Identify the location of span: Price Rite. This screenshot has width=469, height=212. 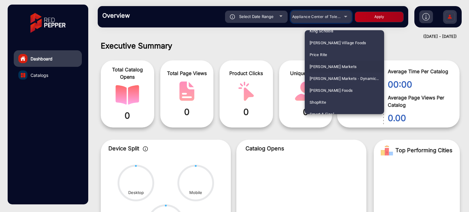
(319, 55).